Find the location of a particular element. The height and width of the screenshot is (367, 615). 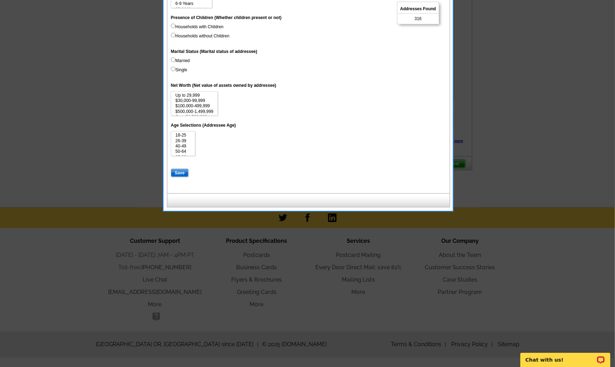

option: 10-14 Years is located at coordinates (191, 9).